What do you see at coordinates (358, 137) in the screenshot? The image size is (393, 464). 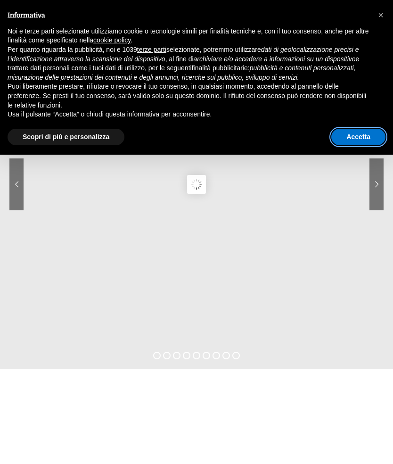 I see `button: Accetta` at bounding box center [358, 137].